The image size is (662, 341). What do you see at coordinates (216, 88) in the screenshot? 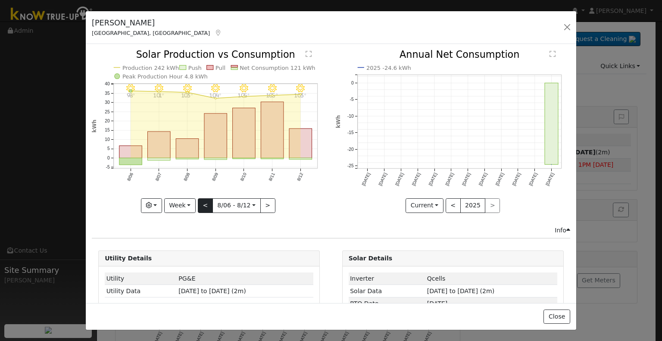
I see `i: 8/09 - Clear` at bounding box center [216, 88].